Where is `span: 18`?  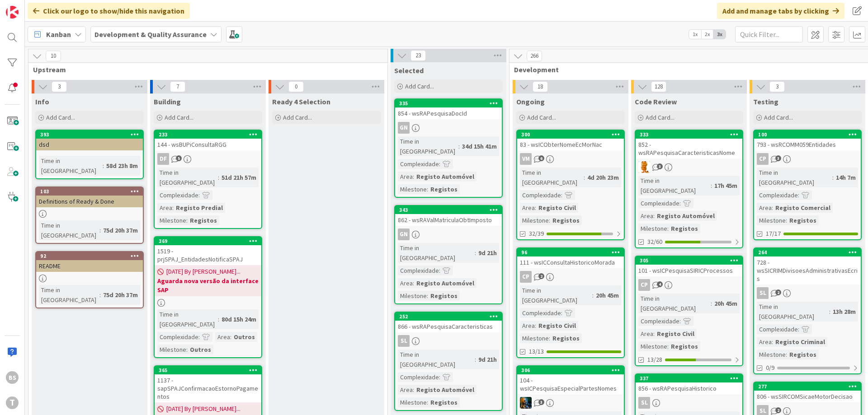
span: 18 is located at coordinates (540, 87).